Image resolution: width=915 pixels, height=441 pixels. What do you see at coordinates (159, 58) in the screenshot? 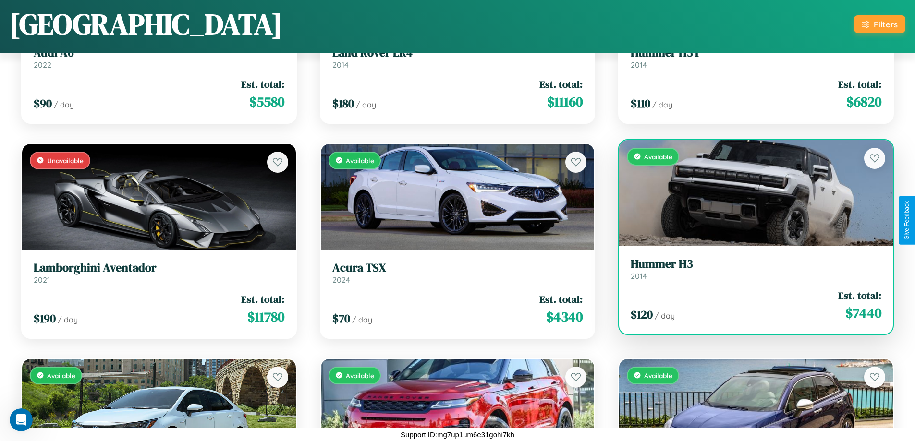
I see `a: Audi A62022` at bounding box center [159, 58].